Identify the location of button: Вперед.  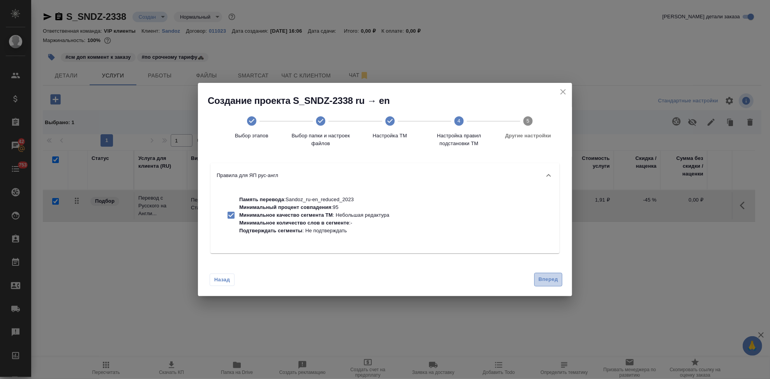
(548, 280).